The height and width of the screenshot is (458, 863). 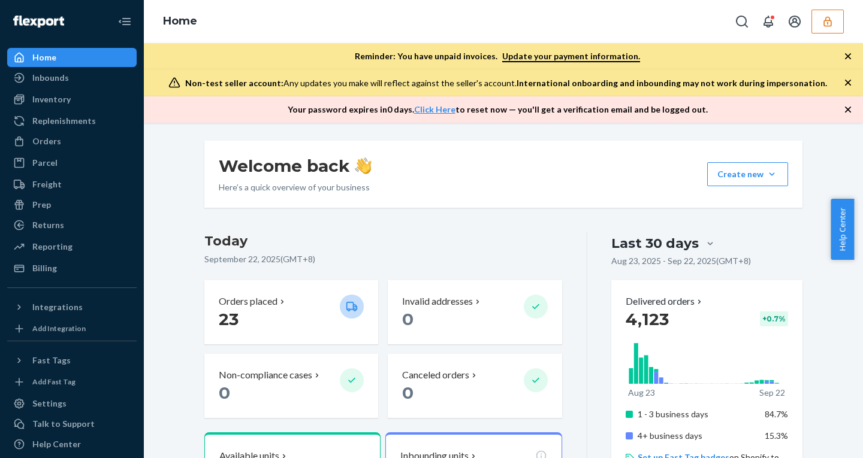 What do you see at coordinates (475, 386) in the screenshot?
I see `button: Canceled orders 0` at bounding box center [475, 386].